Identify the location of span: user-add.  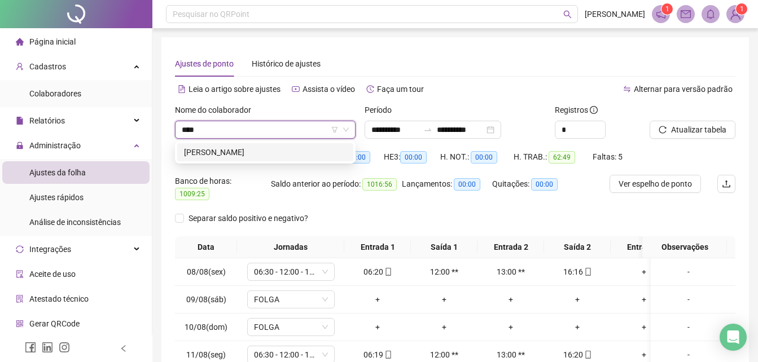
(20, 67).